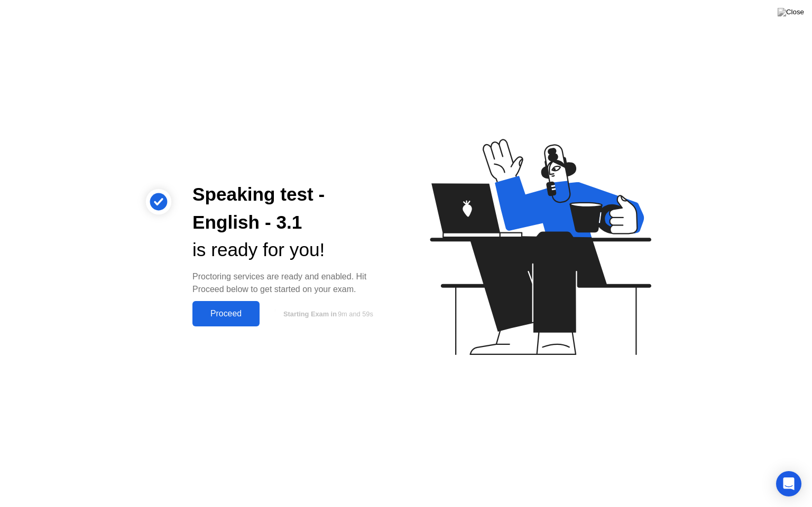 This screenshot has height=507, width=812. What do you see at coordinates (226, 314) in the screenshot?
I see `button: Proceed` at bounding box center [226, 314].